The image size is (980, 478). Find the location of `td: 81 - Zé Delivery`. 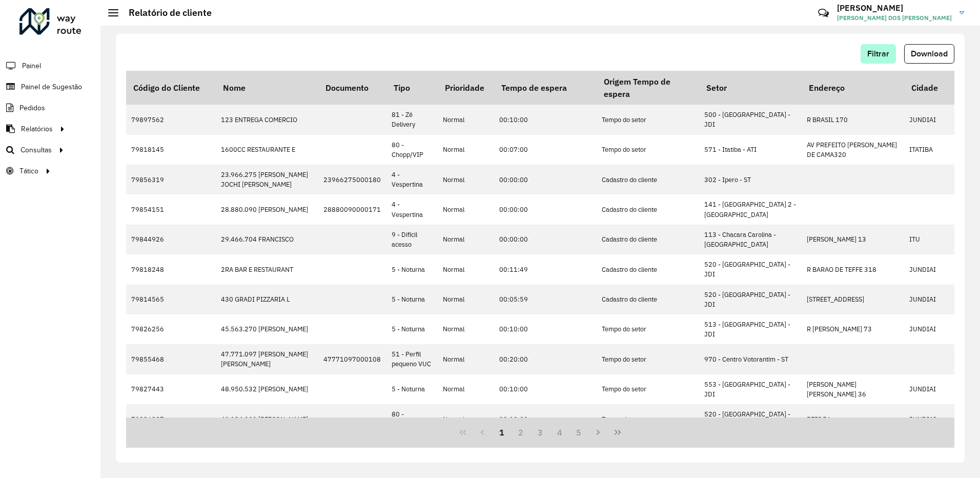

td: 81 - Zé Delivery is located at coordinates (412, 120).